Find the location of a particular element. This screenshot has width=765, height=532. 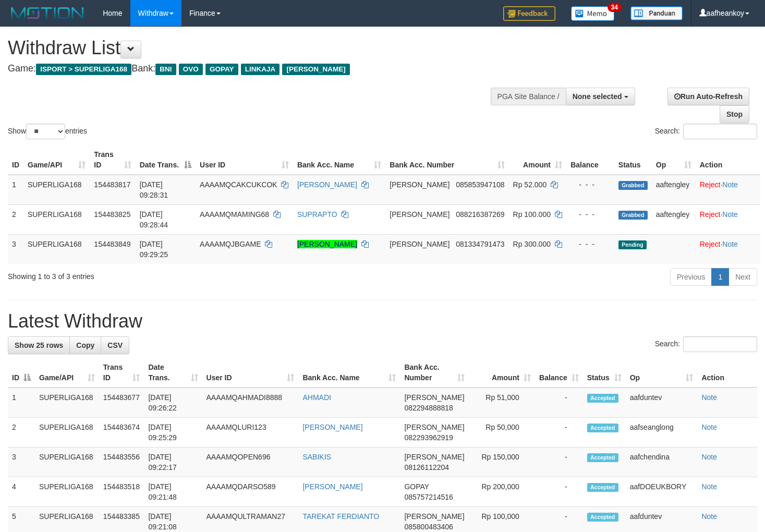

span: Copy 088216387269 to clipboard is located at coordinates (480, 215).